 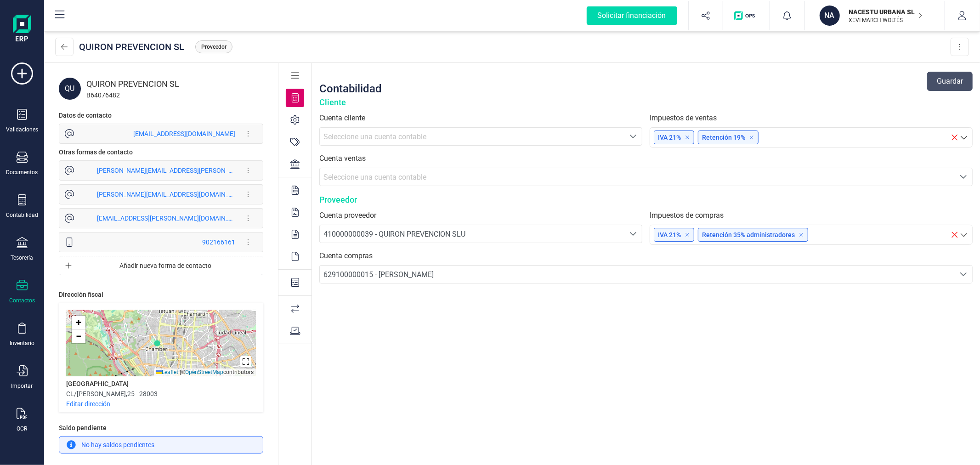 I want to click on div: Cliente, so click(x=646, y=102).